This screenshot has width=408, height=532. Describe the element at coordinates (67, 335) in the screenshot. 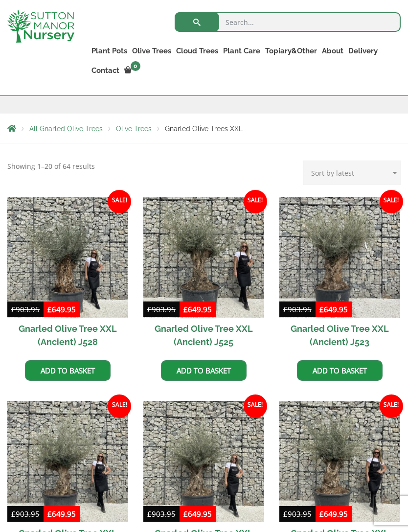

I see `h2: Gnarled Olive Tree XXL (Ancient) J528` at that location.